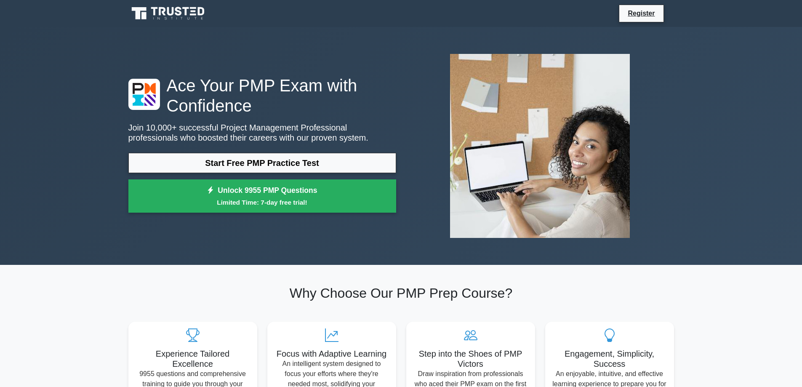 The height and width of the screenshot is (387, 802). What do you see at coordinates (262, 133) in the screenshot?
I see `p: Join 10,000+ successful Project Management Professional professionals who boosted their careers w...` at bounding box center [262, 133].